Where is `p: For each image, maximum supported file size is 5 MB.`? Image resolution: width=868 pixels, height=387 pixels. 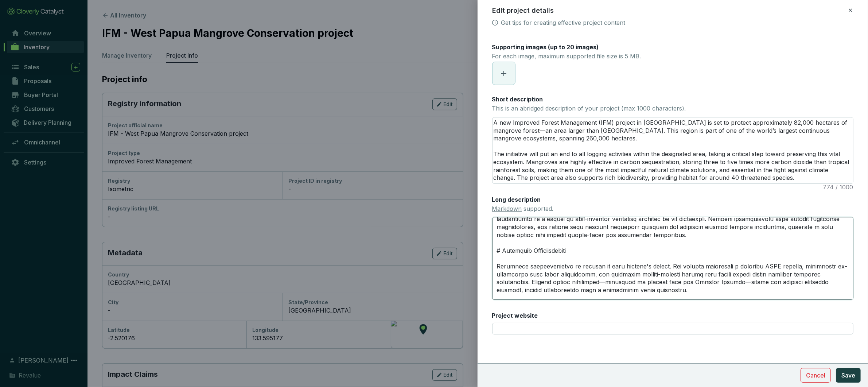 p: For each image, maximum supported file size is 5 MB. is located at coordinates (567, 56).